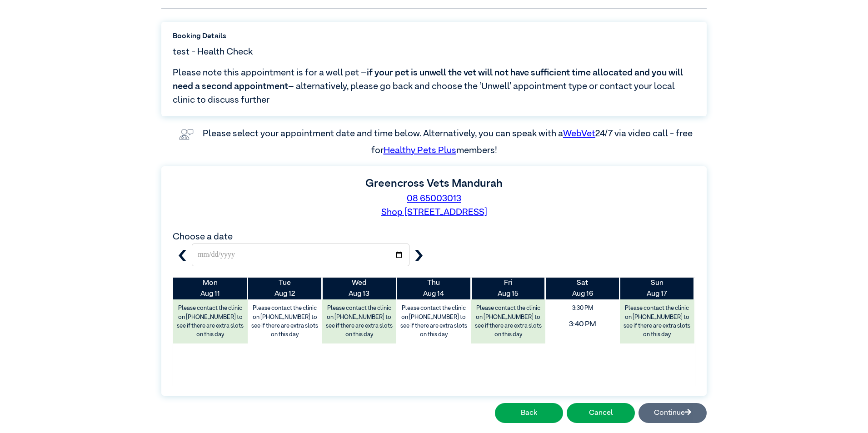 Image resolution: width=868 pixels, height=433 pixels. Describe the element at coordinates (210, 288) in the screenshot. I see `th: Aug 11` at that location.